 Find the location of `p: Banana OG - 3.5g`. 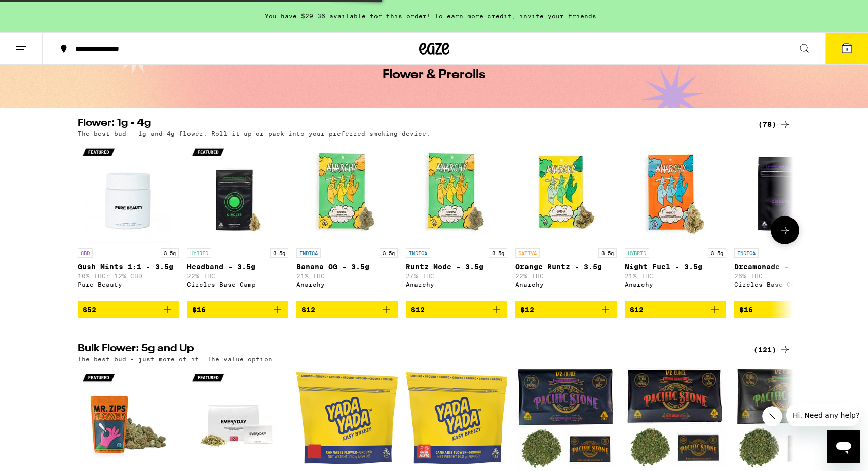

p: Banana OG - 3.5g is located at coordinates (347, 266).